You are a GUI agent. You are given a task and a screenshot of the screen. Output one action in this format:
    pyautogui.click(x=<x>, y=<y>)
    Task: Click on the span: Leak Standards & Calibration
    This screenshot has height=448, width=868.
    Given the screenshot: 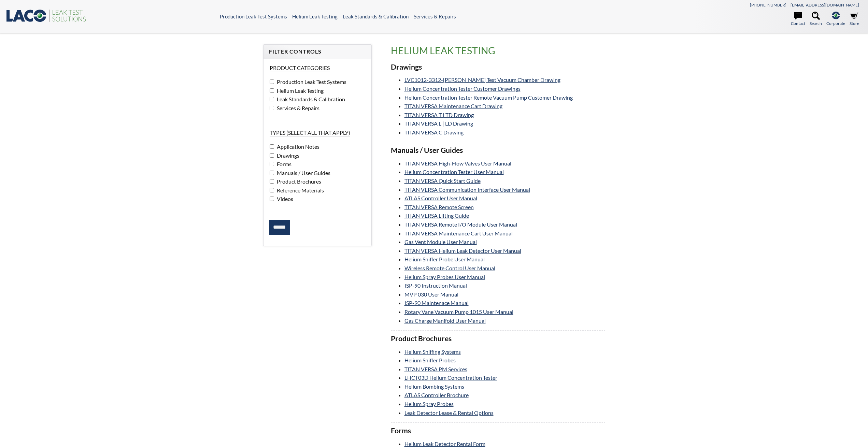 What is the action you would take?
    pyautogui.click(x=310, y=99)
    